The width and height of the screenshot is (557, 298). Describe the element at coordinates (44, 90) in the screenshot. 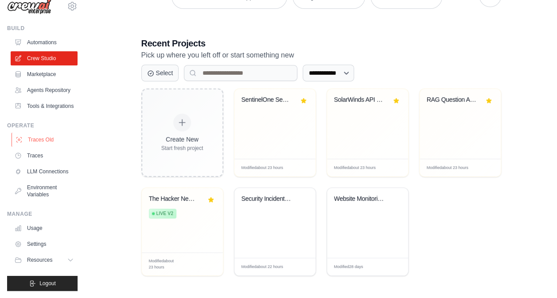

I see `a: Agents Repository` at that location.